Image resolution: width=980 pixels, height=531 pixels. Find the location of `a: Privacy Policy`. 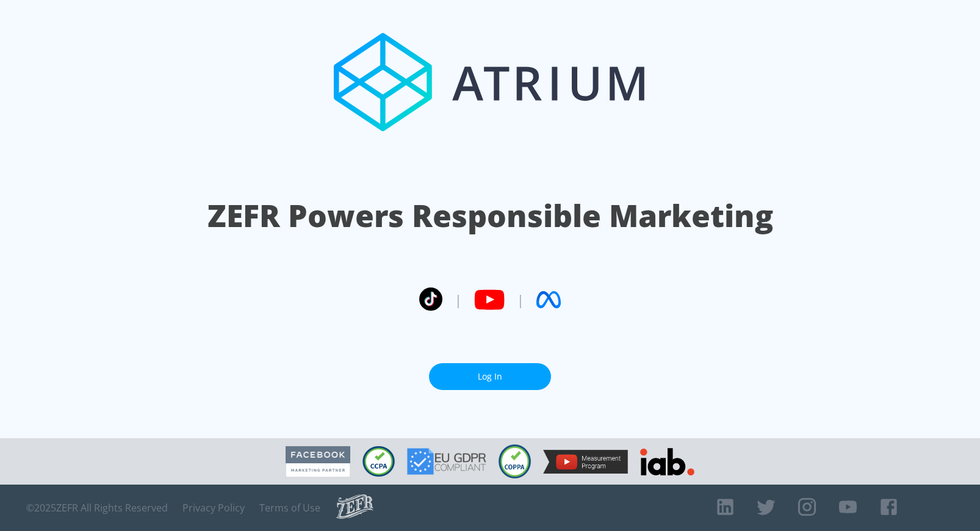

a: Privacy Policy is located at coordinates (214, 508).